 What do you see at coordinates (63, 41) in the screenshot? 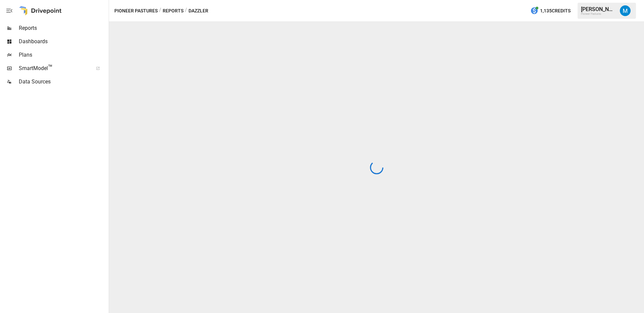
I see `span: Dashboards` at bounding box center [63, 41].